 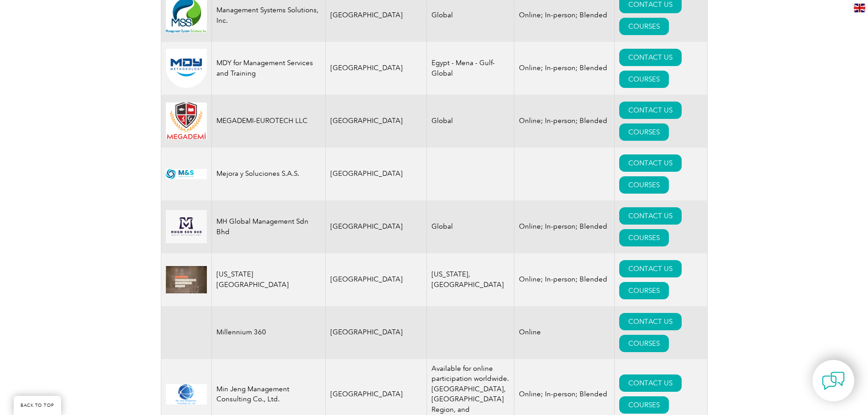 What do you see at coordinates (268, 227) in the screenshot?
I see `td: MH Global Management Sdn Bhd` at bounding box center [268, 227].